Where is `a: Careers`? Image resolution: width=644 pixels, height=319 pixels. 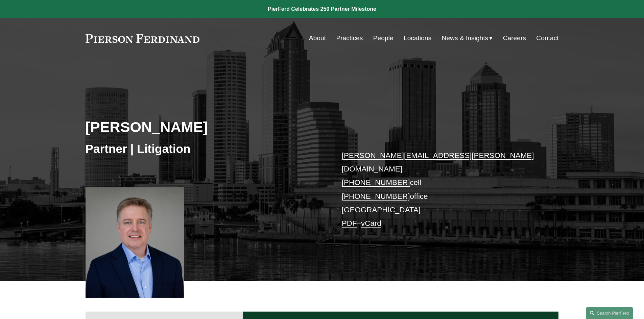
a: Careers is located at coordinates (514, 38).